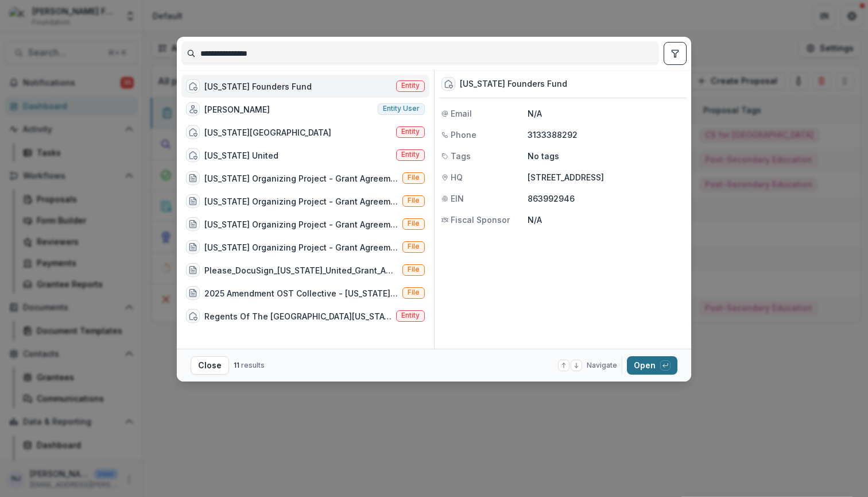  Describe the element at coordinates (236, 365) in the screenshot. I see `span: 11` at that location.